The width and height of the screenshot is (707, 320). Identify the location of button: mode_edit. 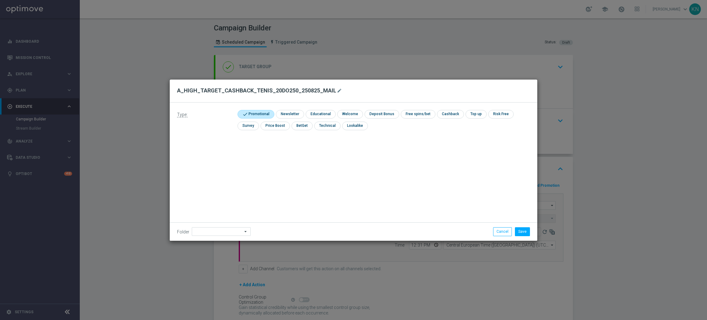
(340, 90).